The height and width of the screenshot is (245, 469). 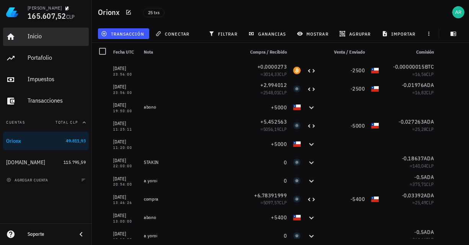 What do you see at coordinates (419, 239) in the screenshot?
I see `span: 364,66` at bounding box center [419, 239].